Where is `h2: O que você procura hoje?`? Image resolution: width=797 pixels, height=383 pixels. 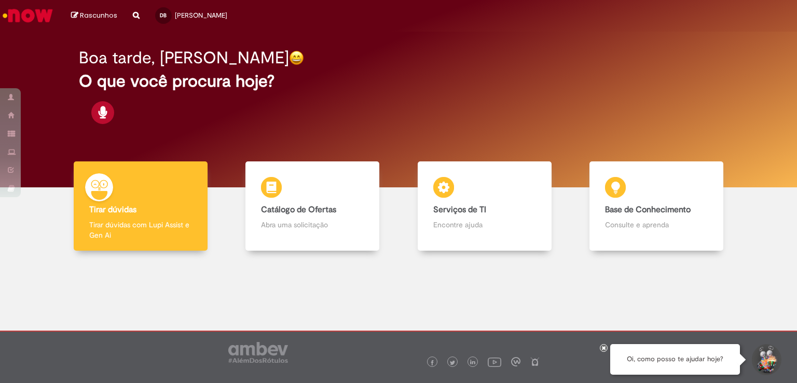
h2: O que você procura hoje? is located at coordinates (398, 81).